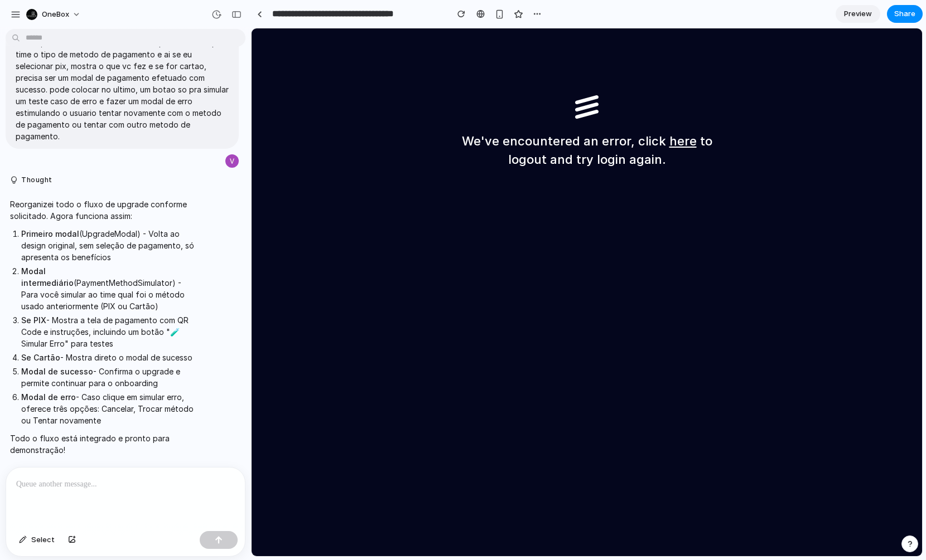  I want to click on button: Select, so click(37, 540).